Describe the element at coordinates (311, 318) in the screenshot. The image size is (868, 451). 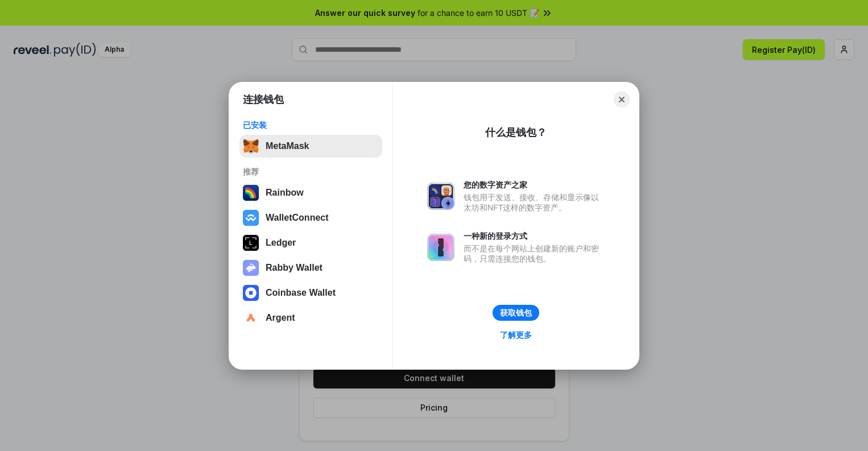
I see `button: Argent` at that location.